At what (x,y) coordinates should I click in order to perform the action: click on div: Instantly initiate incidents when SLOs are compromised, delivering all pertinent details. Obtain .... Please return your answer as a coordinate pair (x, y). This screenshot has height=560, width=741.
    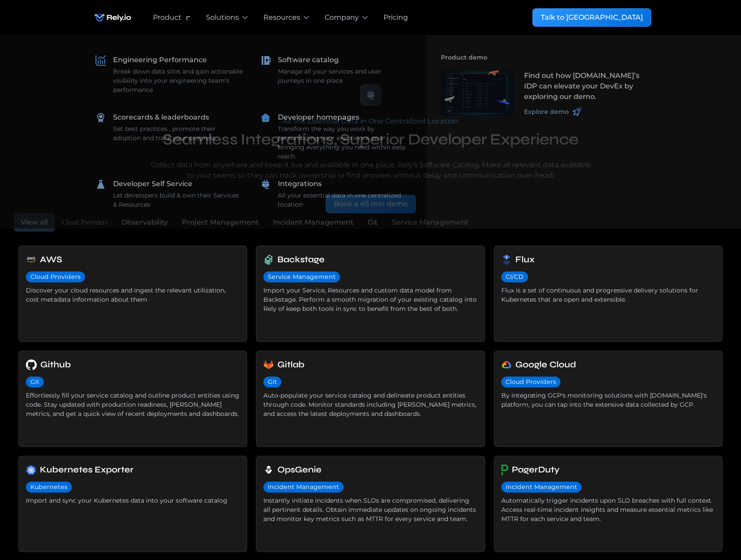
    Looking at the image, I should click on (370, 509).